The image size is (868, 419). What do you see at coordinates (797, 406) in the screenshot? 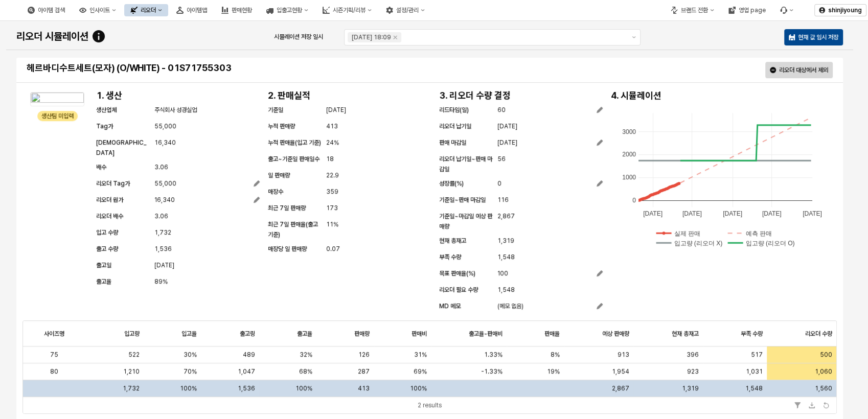
I see `button: Filter` at bounding box center [797, 406].